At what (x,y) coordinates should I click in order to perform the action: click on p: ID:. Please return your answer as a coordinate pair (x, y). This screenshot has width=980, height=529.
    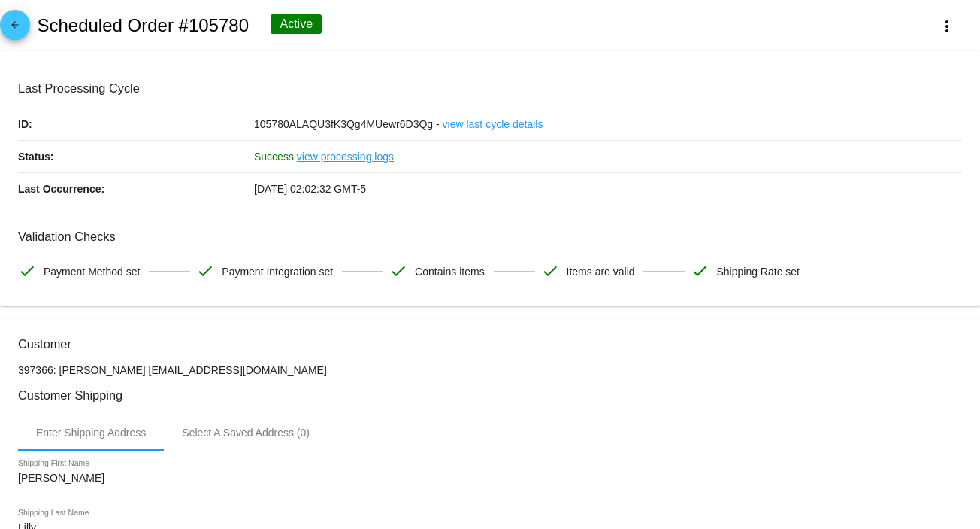
    Looking at the image, I should click on (136, 124).